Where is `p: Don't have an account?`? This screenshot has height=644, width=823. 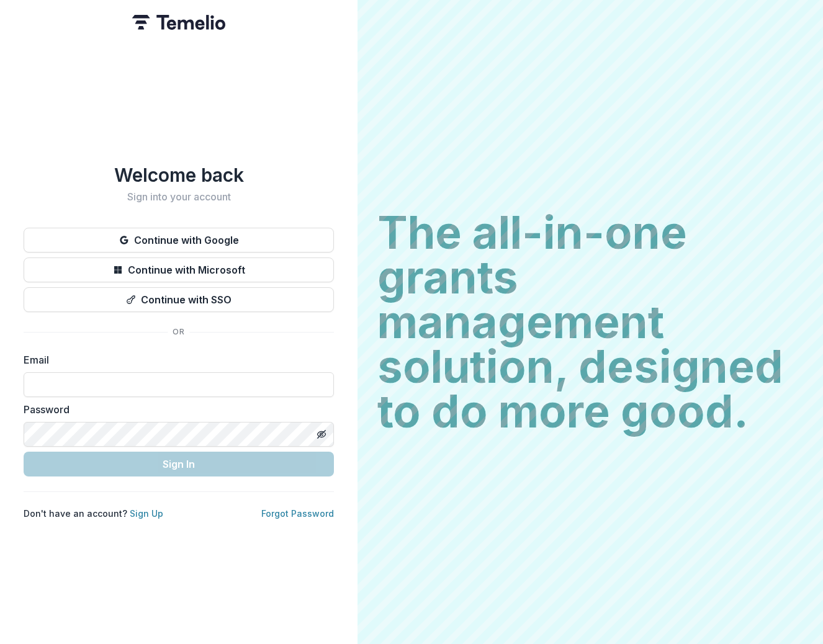 p: Don't have an account? is located at coordinates (93, 513).